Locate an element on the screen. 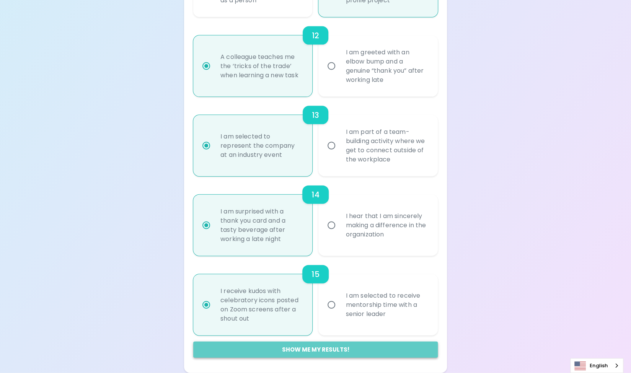  div: I am selected to receive mentorship time with a senior leader is located at coordinates (387, 305).